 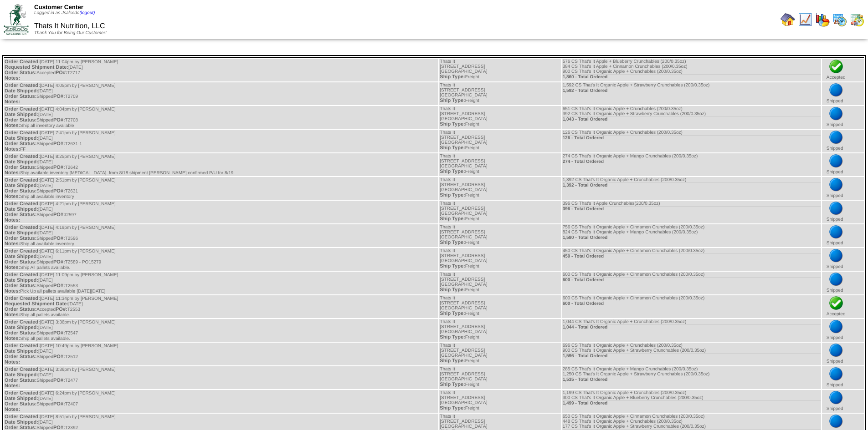 I want to click on td: 450 CS That's It Organic Apple + Cinnamon Crunchables (200/0.35oz), so click(x=692, y=259).